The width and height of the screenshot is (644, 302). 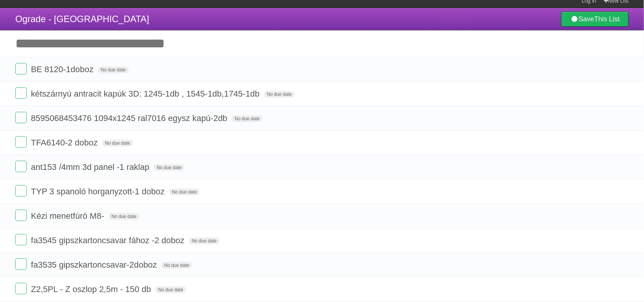 I want to click on span: Z2,5PL - Z oszlop 2,5m - 150 db, so click(x=92, y=289).